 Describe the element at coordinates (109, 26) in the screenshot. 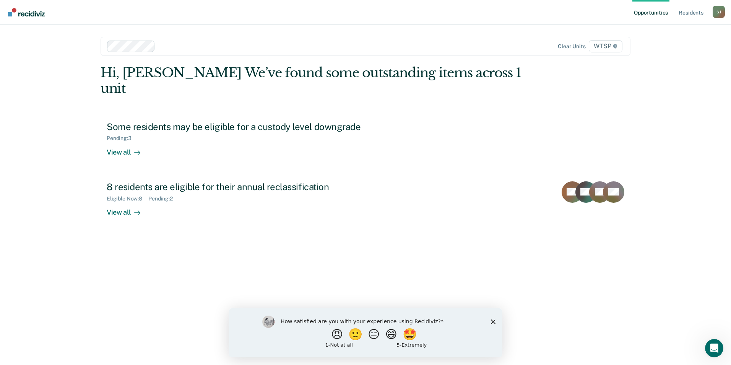

I see `button: 1` at that location.